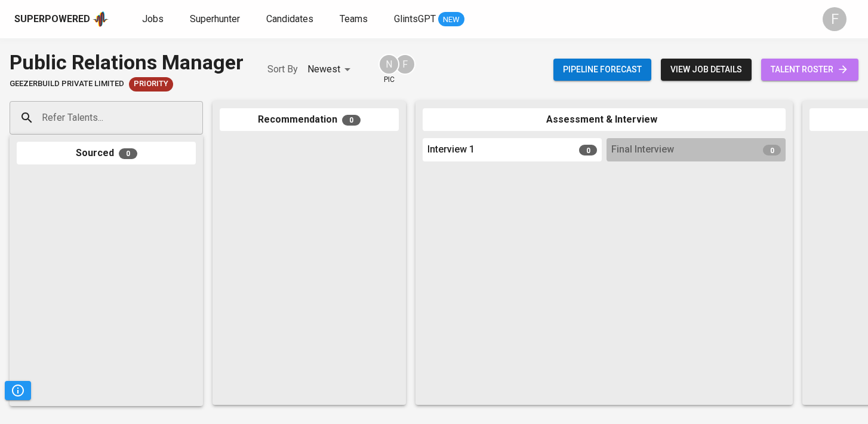 This screenshot has height=424, width=868. What do you see at coordinates (310, 120) in the screenshot?
I see `div: Recommendation` at bounding box center [310, 120].